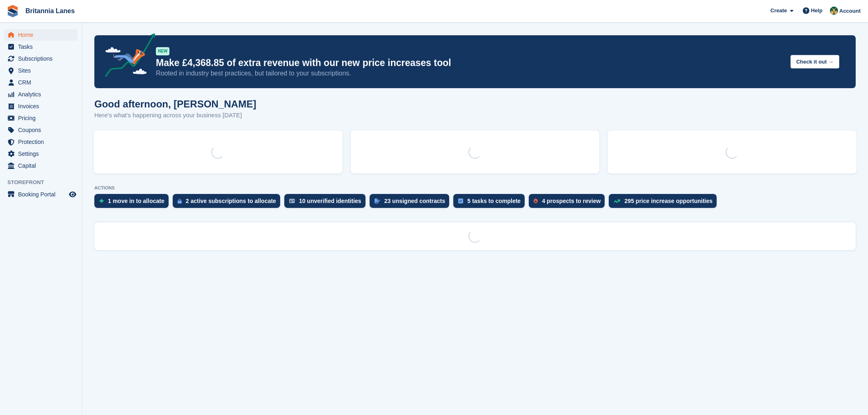 This screenshot has height=415, width=868. I want to click on span: Create, so click(779, 11).